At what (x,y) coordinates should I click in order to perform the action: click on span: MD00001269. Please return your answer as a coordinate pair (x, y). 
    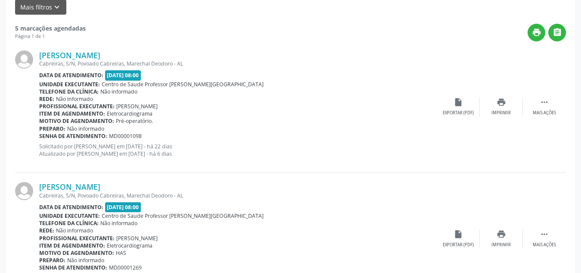
    Looking at the image, I should click on (125, 267).